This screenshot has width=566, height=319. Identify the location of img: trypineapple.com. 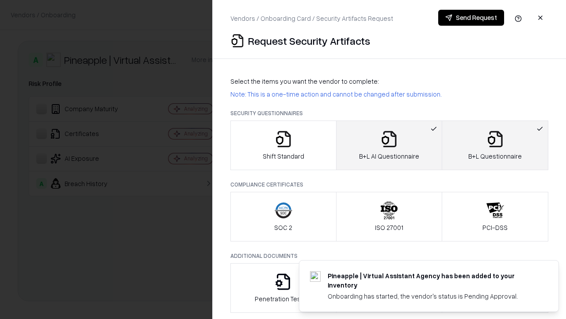
(315, 276).